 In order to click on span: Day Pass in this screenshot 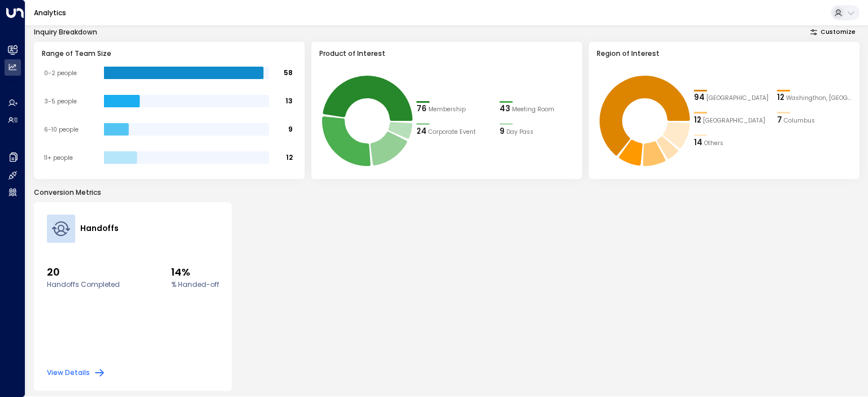, I will do `click(519, 133)`.